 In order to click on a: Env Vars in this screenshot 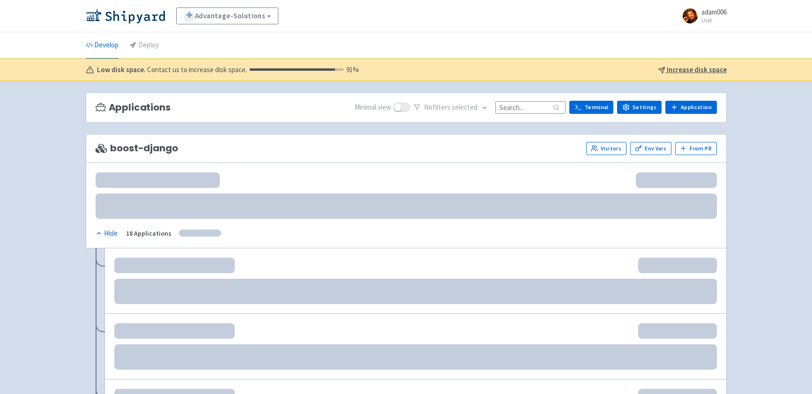, I will do `click(651, 149)`.